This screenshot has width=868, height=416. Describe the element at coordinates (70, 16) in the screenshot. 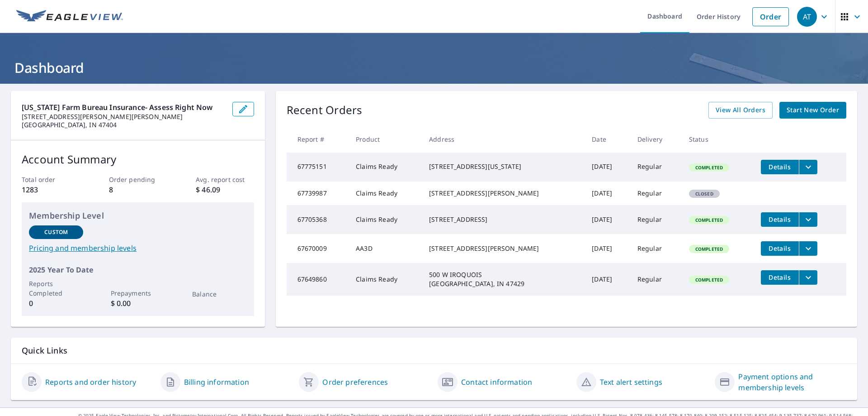

I see `img: EV Logo` at that location.